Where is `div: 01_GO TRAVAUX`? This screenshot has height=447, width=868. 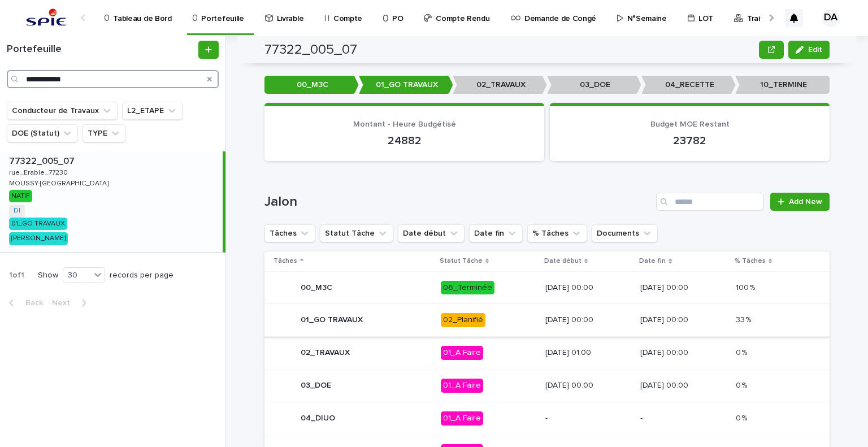 div: 01_GO TRAVAUX is located at coordinates (38, 224).